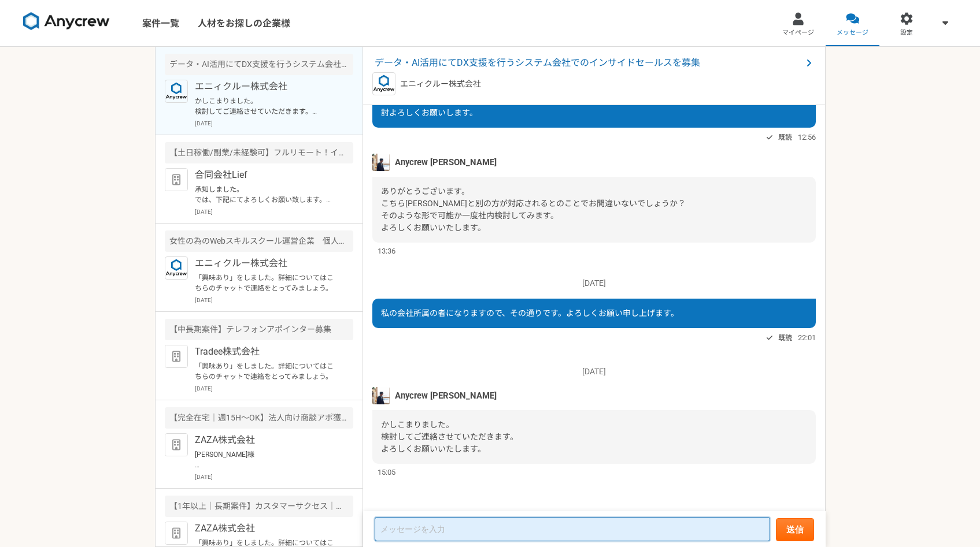 The height and width of the screenshot is (547, 980). What do you see at coordinates (259, 152) in the screenshot?
I see `div: 【土日稼働/副業/未経験可】フルリモート！インサイドセールス募集（長期案件）` at bounding box center [259, 152].